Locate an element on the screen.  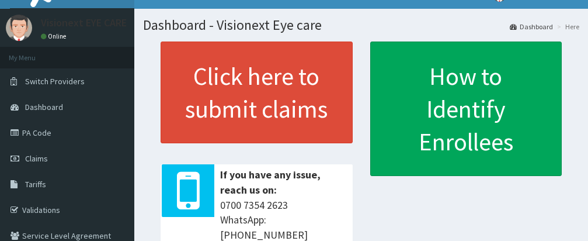
span: Dashboard is located at coordinates (44, 107).